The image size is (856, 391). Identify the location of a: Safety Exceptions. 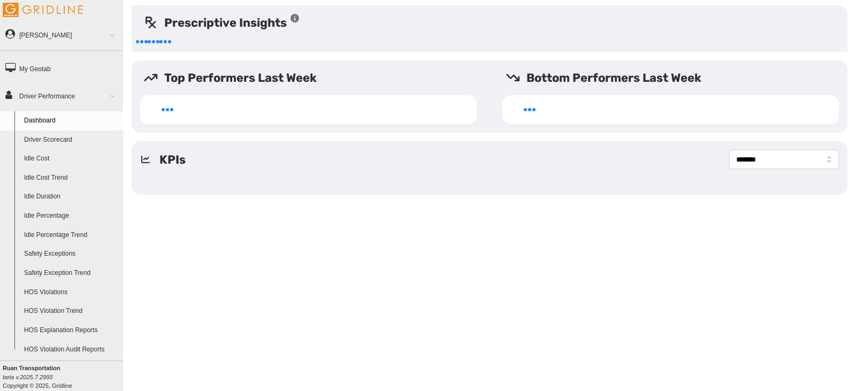
(71, 254).